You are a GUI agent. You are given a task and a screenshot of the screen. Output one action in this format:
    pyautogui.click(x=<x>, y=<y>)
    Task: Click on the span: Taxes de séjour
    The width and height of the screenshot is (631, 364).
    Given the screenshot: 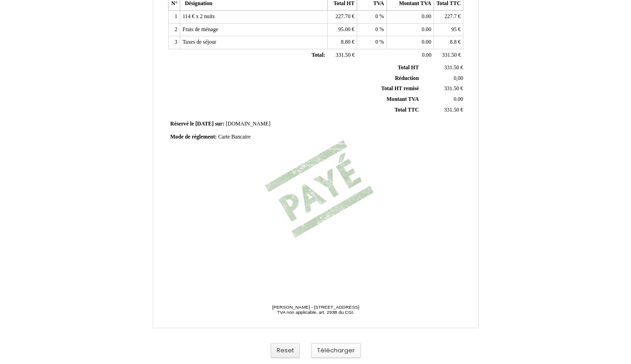 What is the action you would take?
    pyautogui.click(x=199, y=42)
    